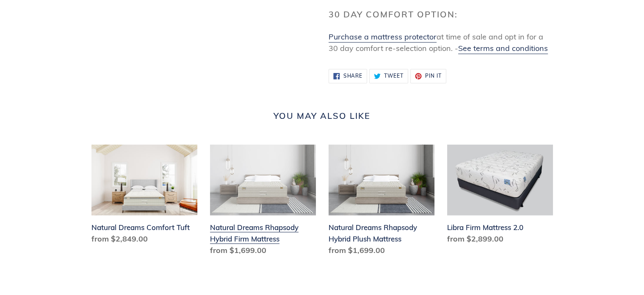 The height and width of the screenshot is (295, 644). What do you see at coordinates (353, 76) in the screenshot?
I see `span: Share` at bounding box center [353, 76].